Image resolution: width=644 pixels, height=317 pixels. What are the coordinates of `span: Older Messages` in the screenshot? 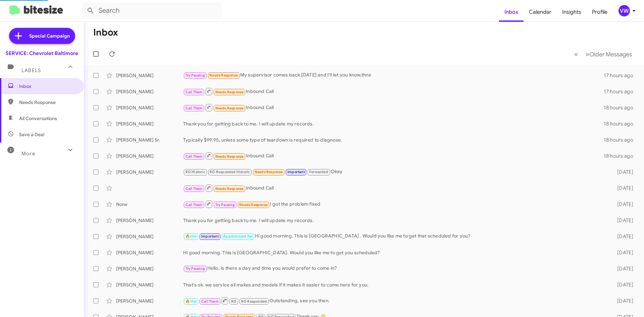 It's located at (611, 54).